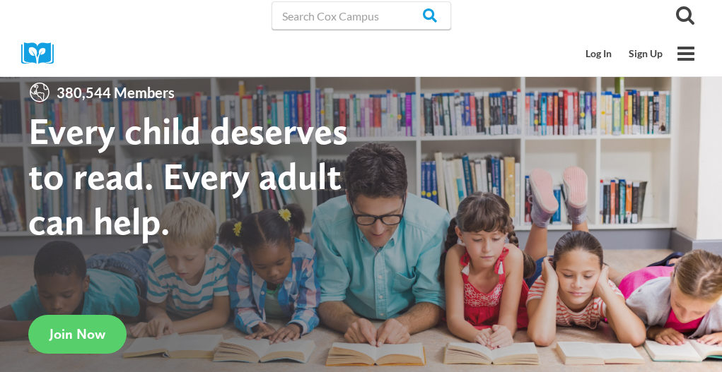  I want to click on input: Search Cox Campus, so click(361, 16).